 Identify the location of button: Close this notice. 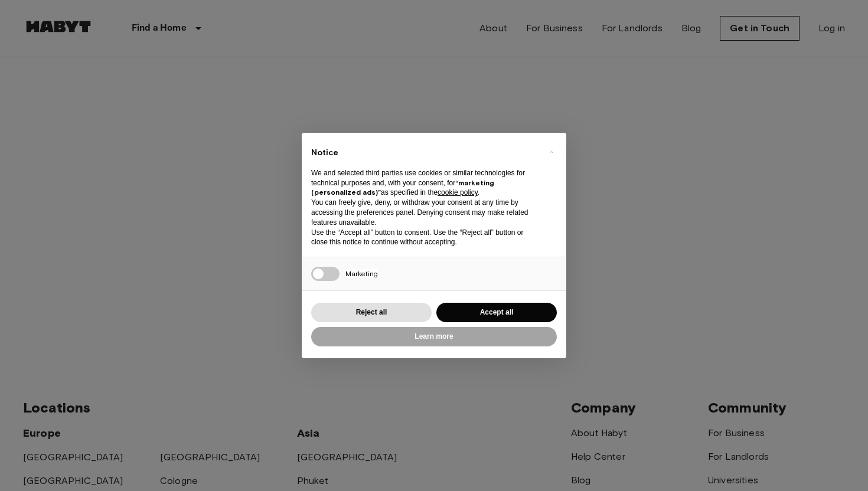
(551, 152).